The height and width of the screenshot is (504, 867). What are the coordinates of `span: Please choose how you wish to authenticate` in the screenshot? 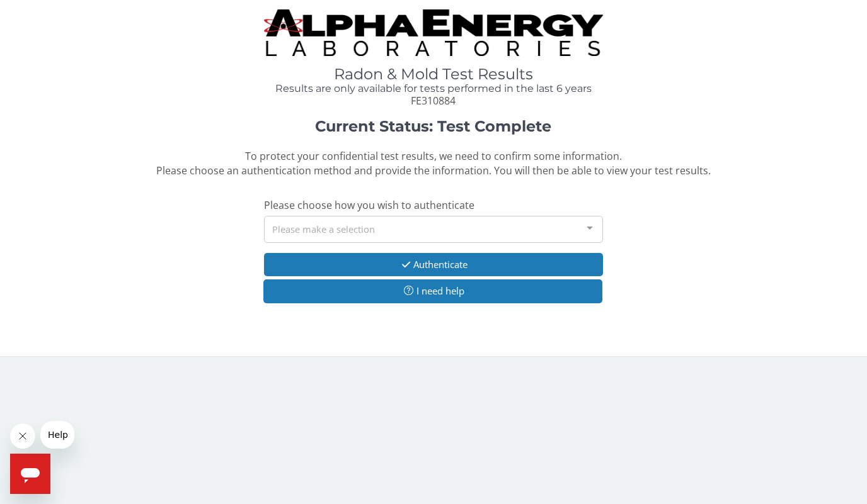 It's located at (369, 205).